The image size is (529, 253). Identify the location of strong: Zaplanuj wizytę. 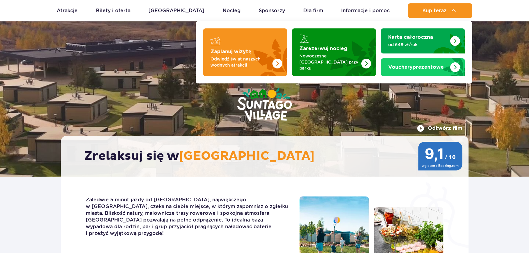
(231, 52).